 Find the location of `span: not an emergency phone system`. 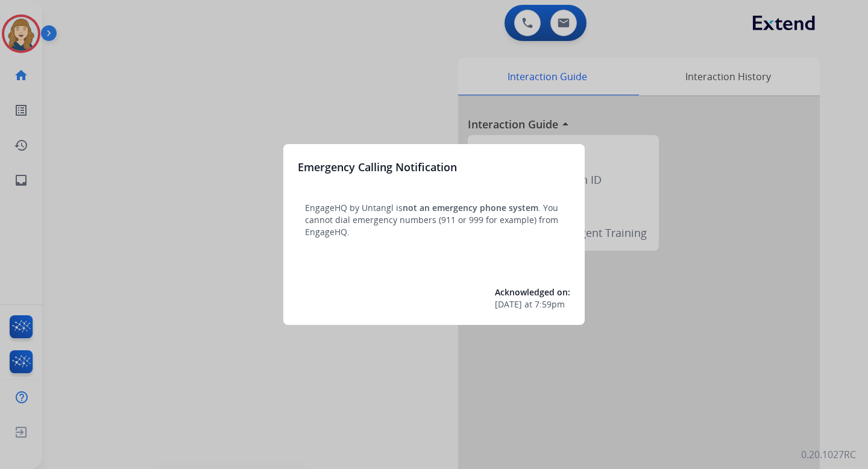

span: not an emergency phone system is located at coordinates (470, 208).